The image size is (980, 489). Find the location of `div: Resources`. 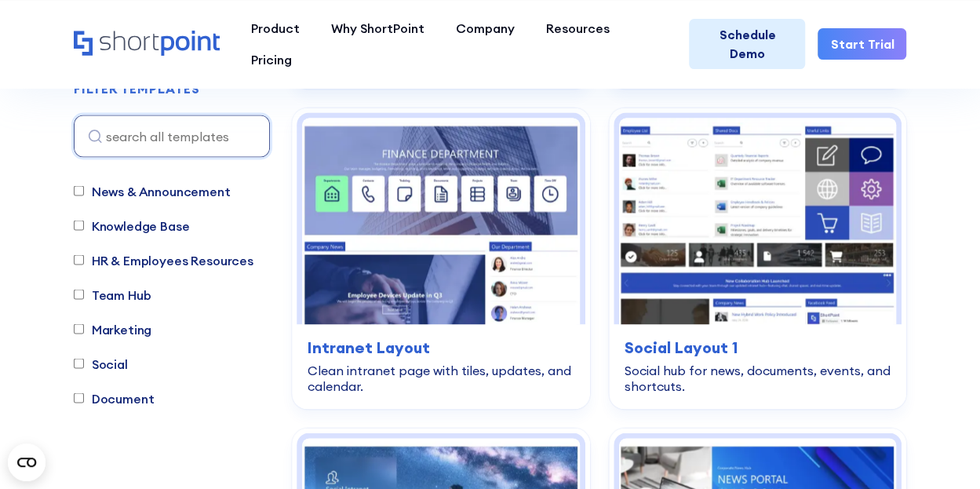

div: Resources is located at coordinates (577, 28).